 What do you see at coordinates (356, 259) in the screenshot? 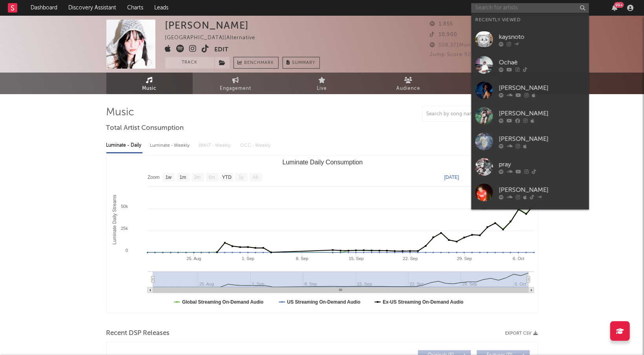
I see `text: 15. Sep` at bounding box center [356, 259].